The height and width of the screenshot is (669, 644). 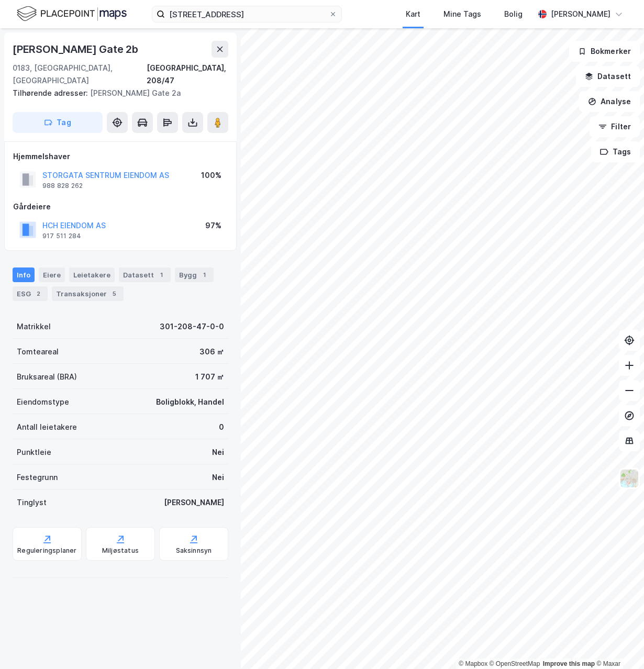 What do you see at coordinates (87, 294) in the screenshot?
I see `div: Transaksjoner` at bounding box center [87, 294].